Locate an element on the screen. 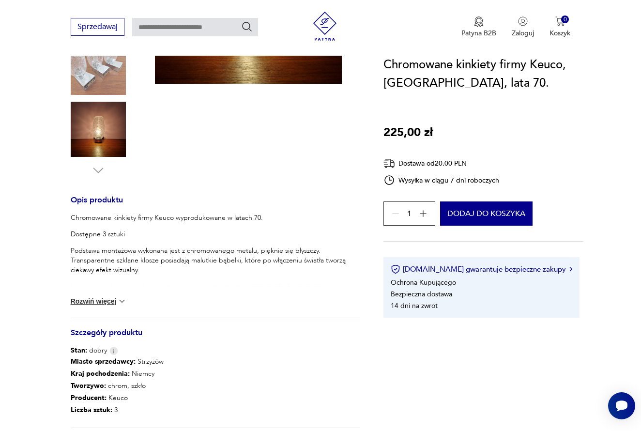  h3: Opis produktu is located at coordinates (216, 205).